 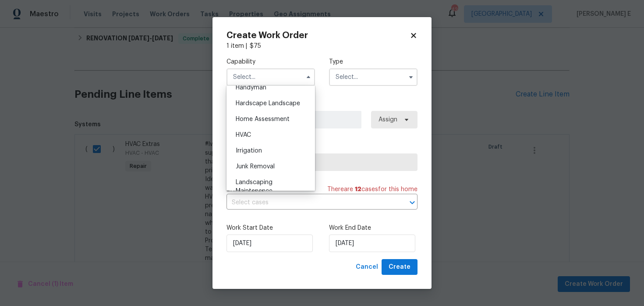 I want to click on h2: Create Work Order, so click(x=318, y=36).